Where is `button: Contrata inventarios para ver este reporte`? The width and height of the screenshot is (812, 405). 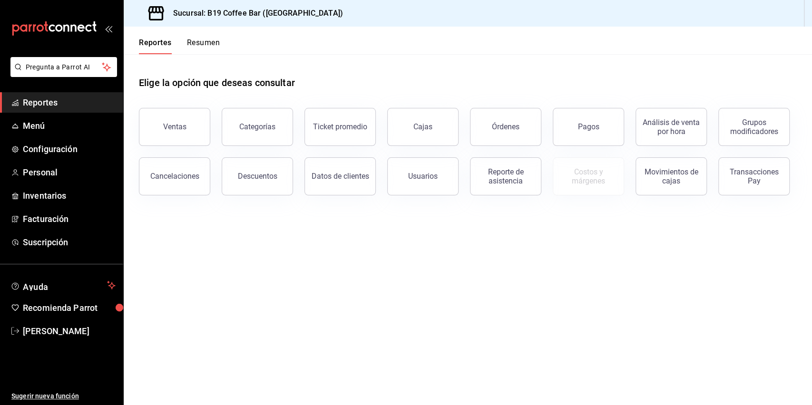
button: Contrata inventarios para ver este reporte is located at coordinates (588, 176).